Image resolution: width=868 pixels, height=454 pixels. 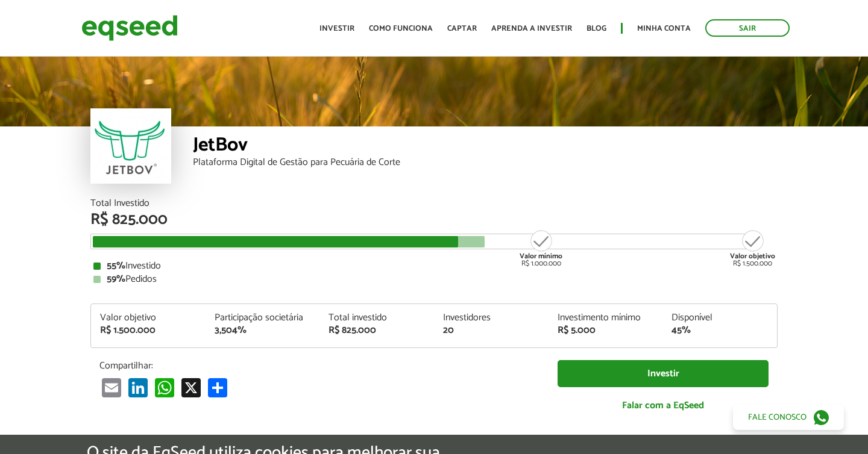 What do you see at coordinates (486, 147) in the screenshot?
I see `div: JetBov` at bounding box center [486, 147].